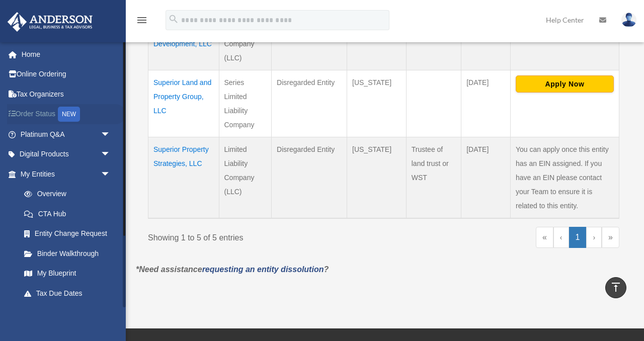  I want to click on a: Entity Change Request, so click(67, 234).